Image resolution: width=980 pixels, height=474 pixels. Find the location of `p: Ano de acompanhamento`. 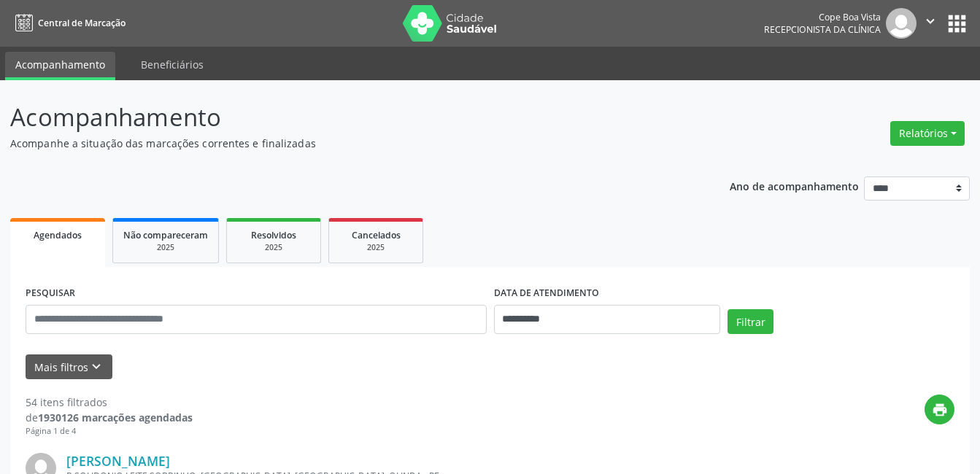

p: Ano de acompanhamento is located at coordinates (794, 185).